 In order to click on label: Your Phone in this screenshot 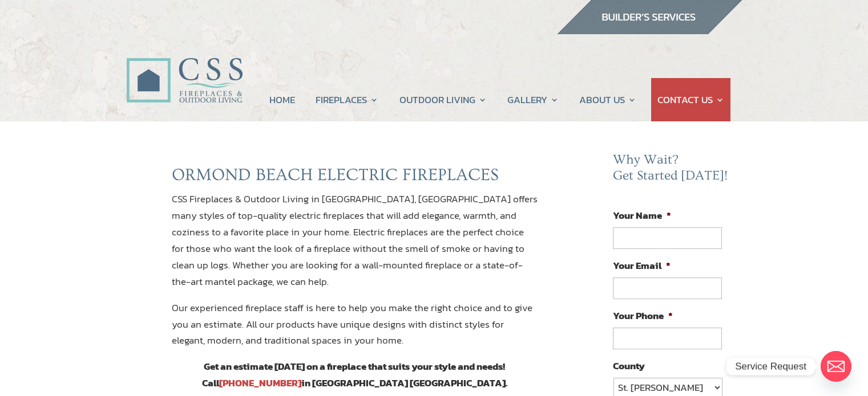, I will do `click(643, 316)`.